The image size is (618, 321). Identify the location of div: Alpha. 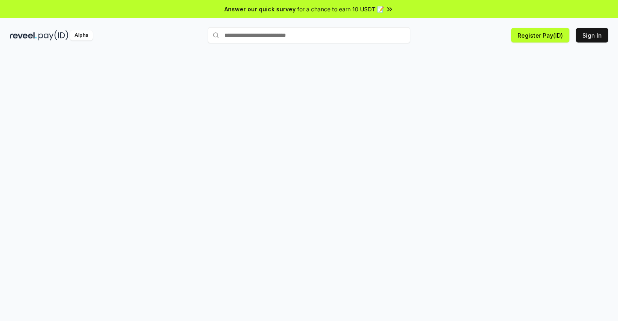
(81, 35).